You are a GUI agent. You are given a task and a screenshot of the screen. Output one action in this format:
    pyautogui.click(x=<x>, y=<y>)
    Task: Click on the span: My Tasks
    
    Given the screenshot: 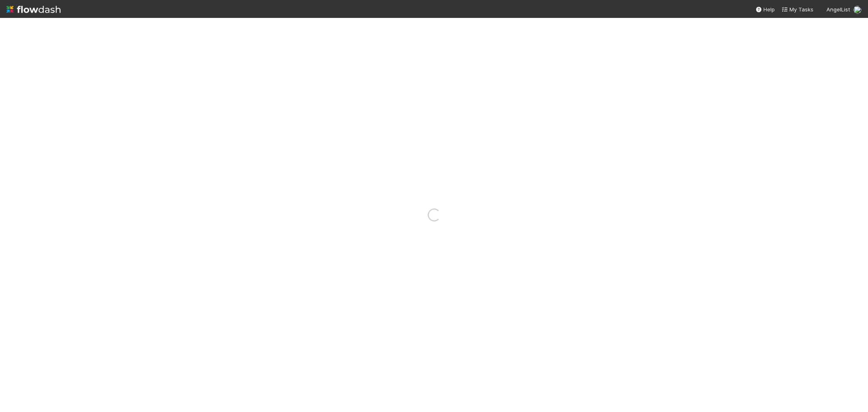 What is the action you would take?
    pyautogui.click(x=798, y=9)
    